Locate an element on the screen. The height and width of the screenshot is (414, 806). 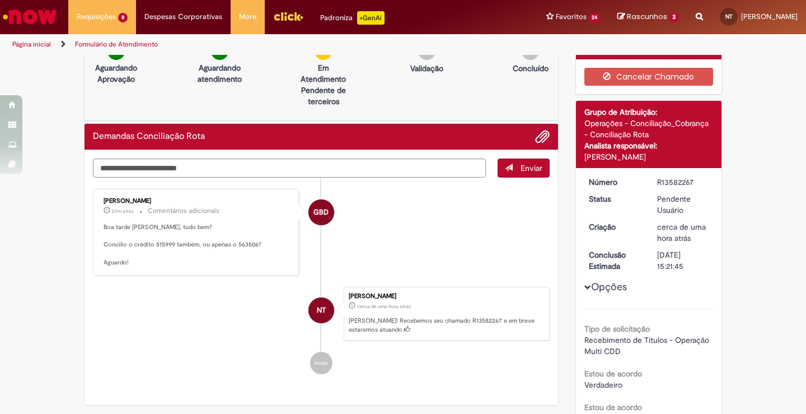
div: Pendente Usuário is located at coordinates (683, 204).